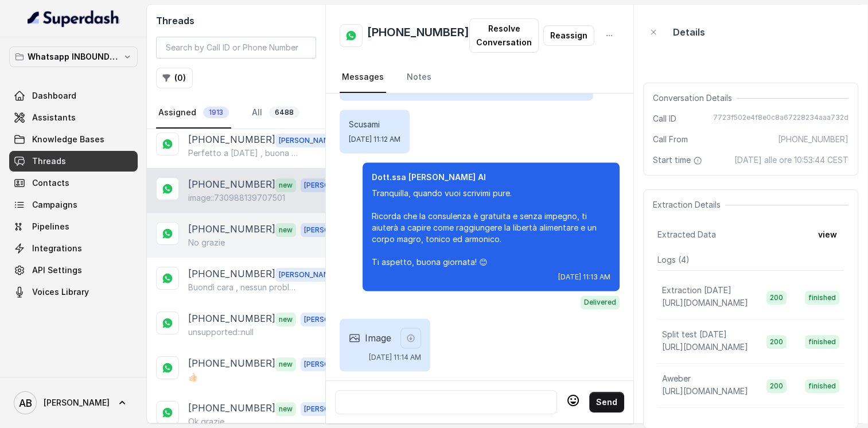  I want to click on span: Campaigns, so click(54, 204).